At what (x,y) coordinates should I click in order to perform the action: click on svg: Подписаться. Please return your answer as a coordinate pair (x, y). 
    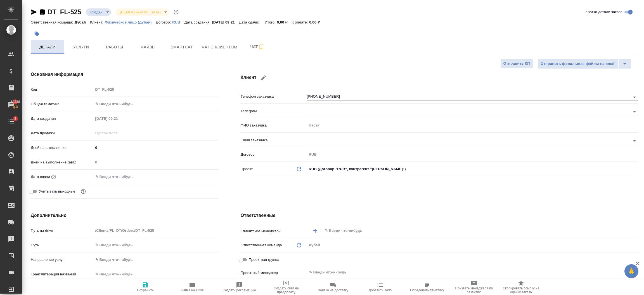
    Looking at the image, I should click on (262, 47).